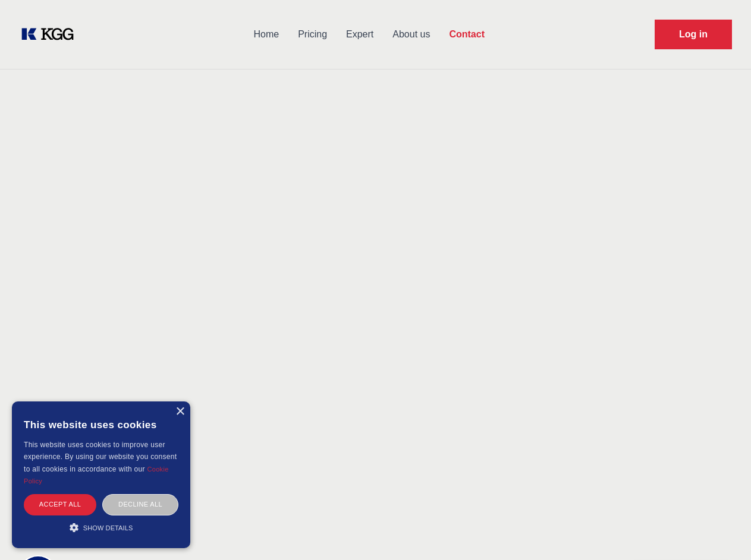  I want to click on span: This website uses cookies to improve user experience. By using our website you consent to all coo..., so click(100, 457).